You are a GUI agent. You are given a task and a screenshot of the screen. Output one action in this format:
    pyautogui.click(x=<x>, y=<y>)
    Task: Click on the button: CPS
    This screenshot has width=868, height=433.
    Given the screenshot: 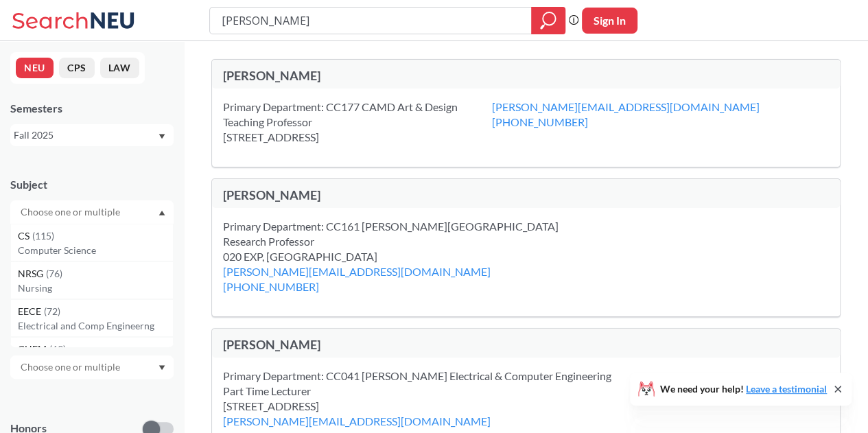 What is the action you would take?
    pyautogui.click(x=77, y=68)
    